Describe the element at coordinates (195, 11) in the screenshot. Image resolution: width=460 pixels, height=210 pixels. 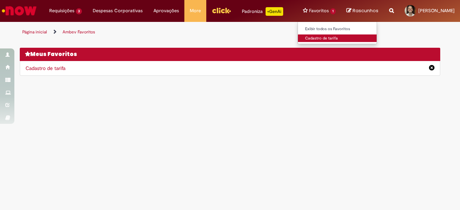
I see `span: More` at that location.